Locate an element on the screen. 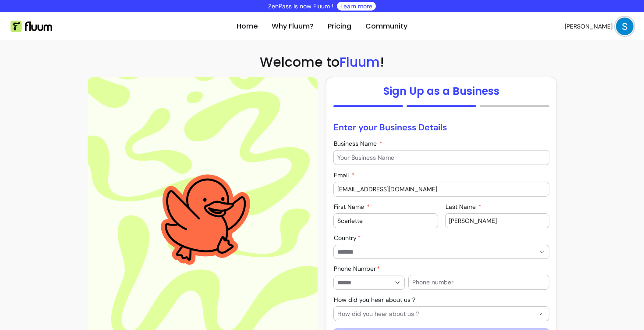  input: Business Name is located at coordinates (441, 157).